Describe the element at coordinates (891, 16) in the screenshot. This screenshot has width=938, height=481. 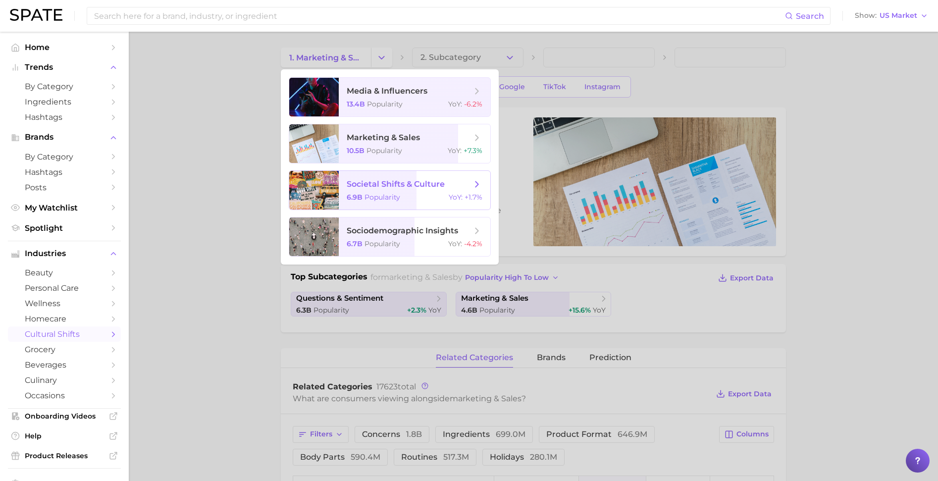
I see `button: ShowUS Market` at that location.